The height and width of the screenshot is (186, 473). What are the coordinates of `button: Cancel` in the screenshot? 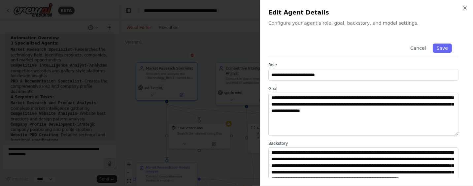 It's located at (418, 48).